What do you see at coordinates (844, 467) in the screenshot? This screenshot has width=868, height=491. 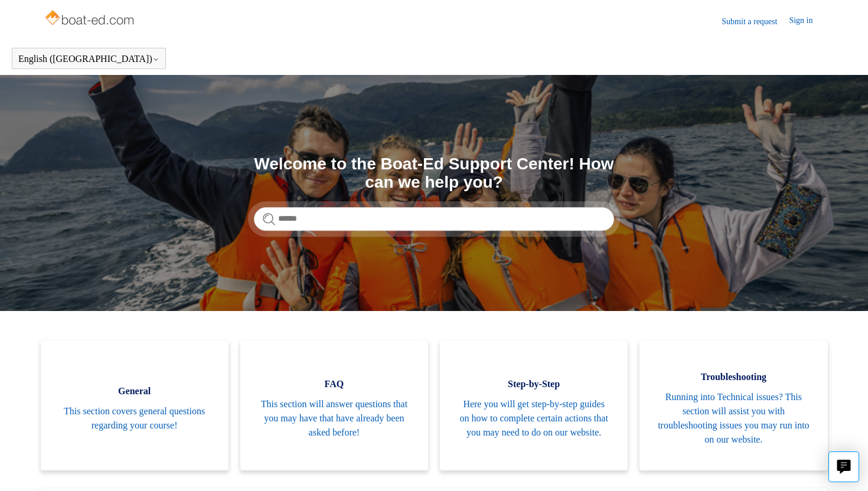 I see `button: Live chat` at bounding box center [844, 467].